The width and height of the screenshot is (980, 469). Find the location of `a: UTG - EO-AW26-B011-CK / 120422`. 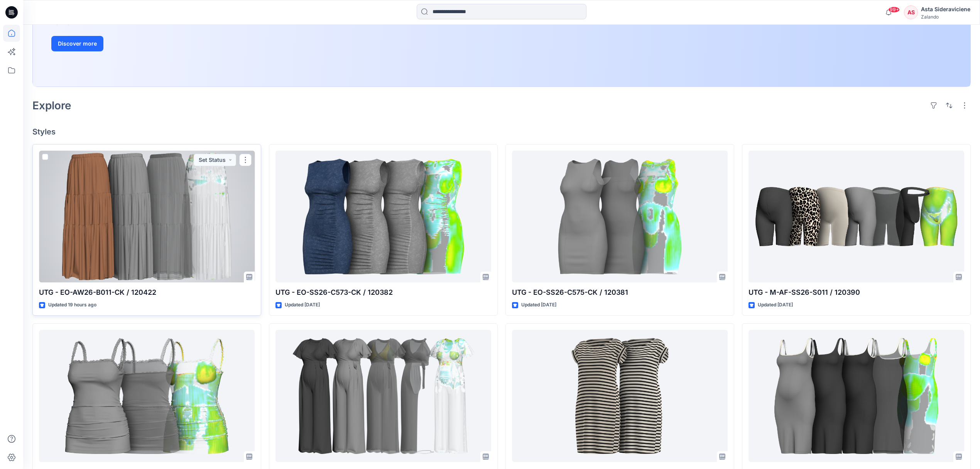

a: UTG - EO-AW26-B011-CK / 120422 is located at coordinates (146, 217).